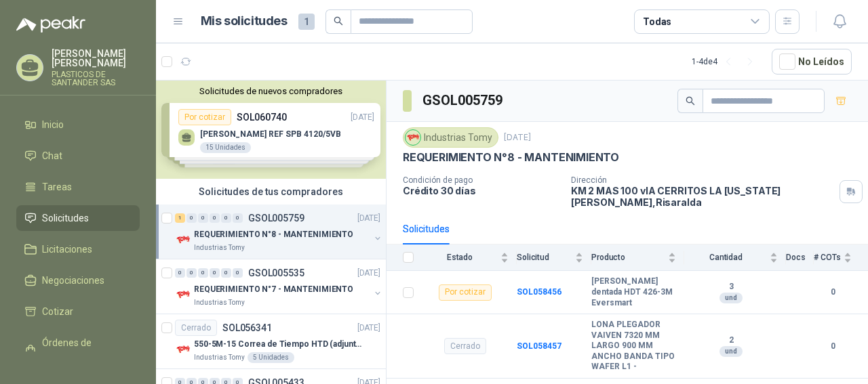 This screenshot has height=384, width=868. What do you see at coordinates (53, 124) in the screenshot?
I see `span: Inicio` at bounding box center [53, 124].